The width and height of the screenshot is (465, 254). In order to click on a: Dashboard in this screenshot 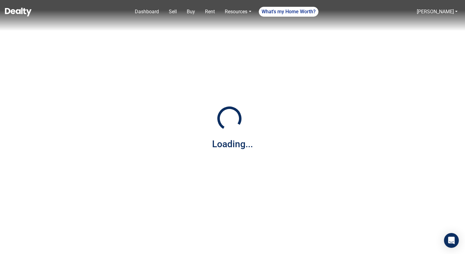, I will do `click(147, 12)`.